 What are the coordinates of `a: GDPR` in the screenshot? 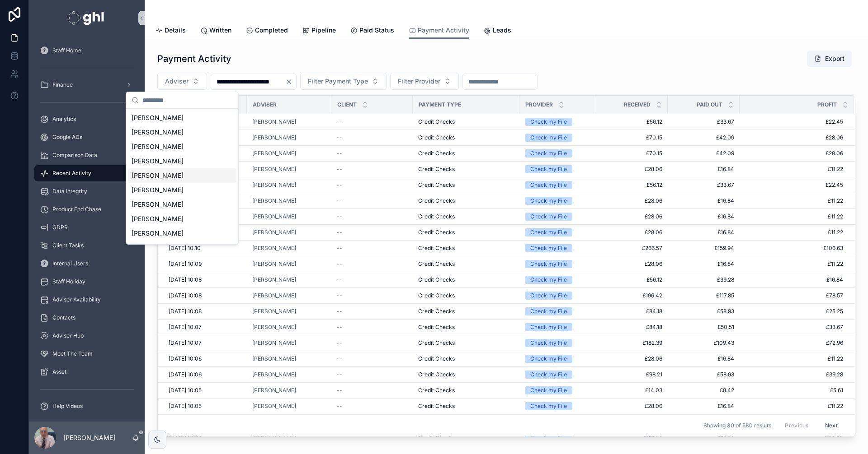 It's located at (86, 227).